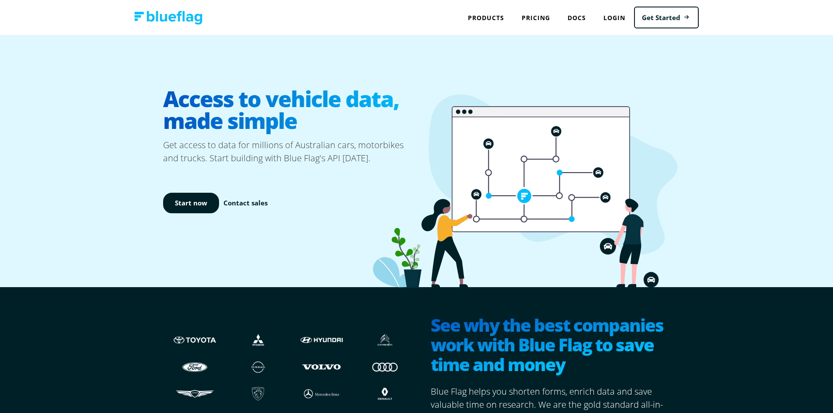 The image size is (833, 413). What do you see at coordinates (195, 367) in the screenshot?
I see `img: Ford logo` at bounding box center [195, 367].